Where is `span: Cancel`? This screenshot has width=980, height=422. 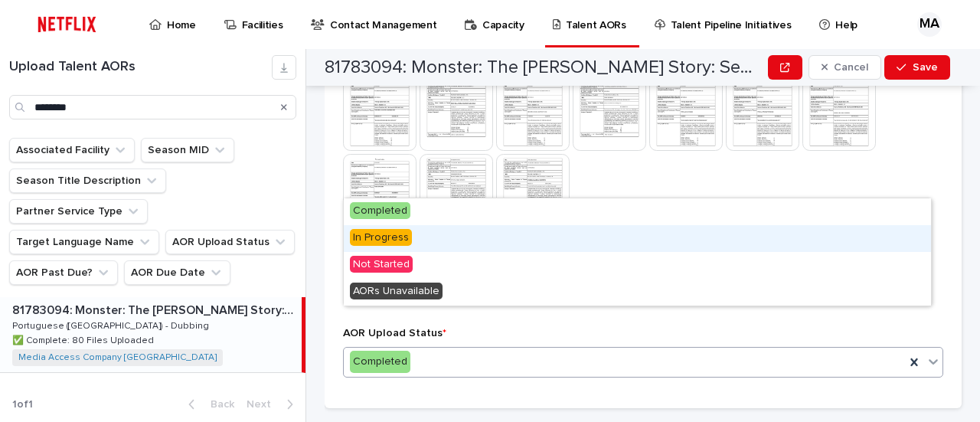
span: Cancel is located at coordinates (851, 67).